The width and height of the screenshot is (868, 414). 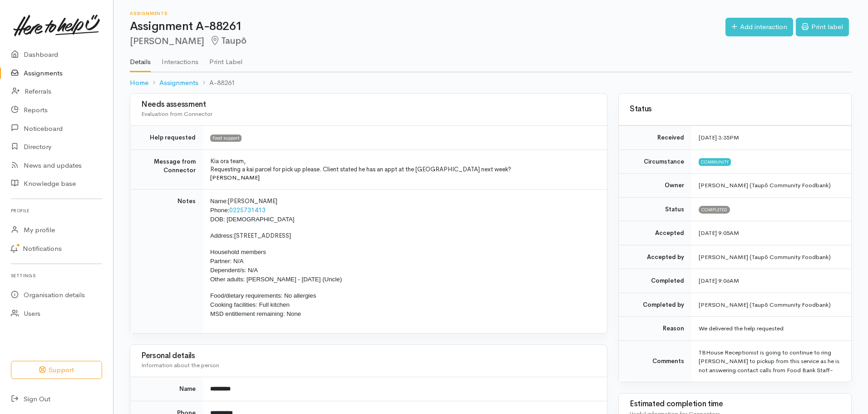 I want to click on span: Cooking facilities: Full kitchen, so click(x=250, y=304).